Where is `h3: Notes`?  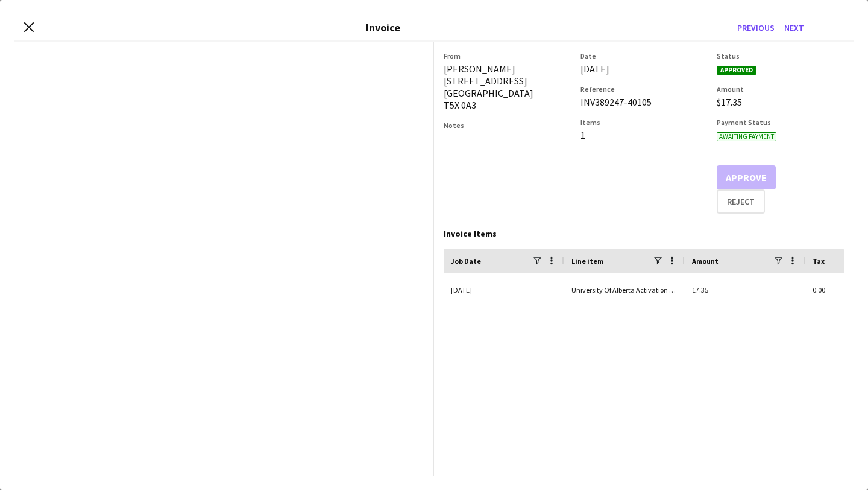
h3: Notes is located at coordinates (507, 125).